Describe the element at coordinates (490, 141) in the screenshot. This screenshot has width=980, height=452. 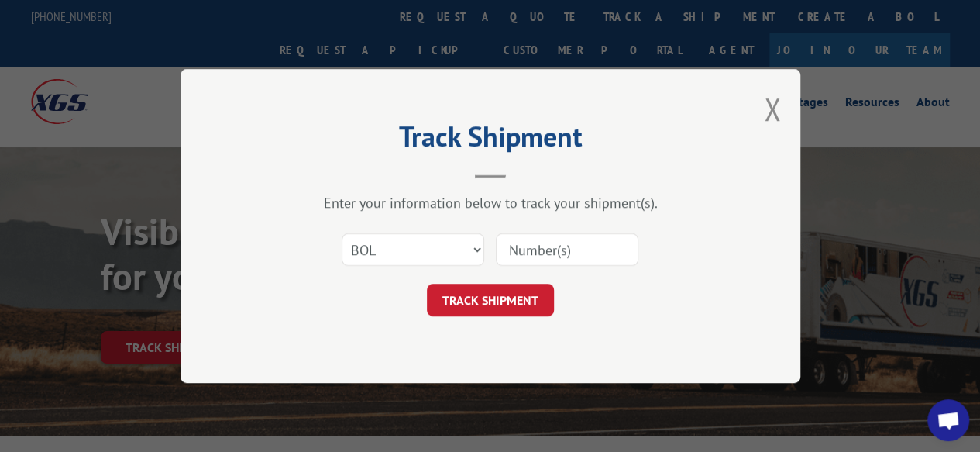
I see `h2: Track Shipment` at that location.